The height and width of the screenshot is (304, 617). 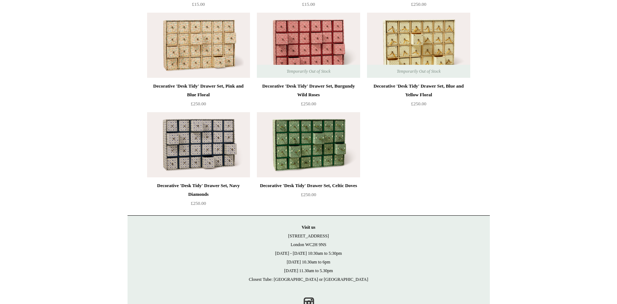 What do you see at coordinates (418, 97) in the screenshot?
I see `a: Decorative 'Desk Tidy' Drawer Set, Blue and Yellow Floral £250.00` at bounding box center [418, 97].